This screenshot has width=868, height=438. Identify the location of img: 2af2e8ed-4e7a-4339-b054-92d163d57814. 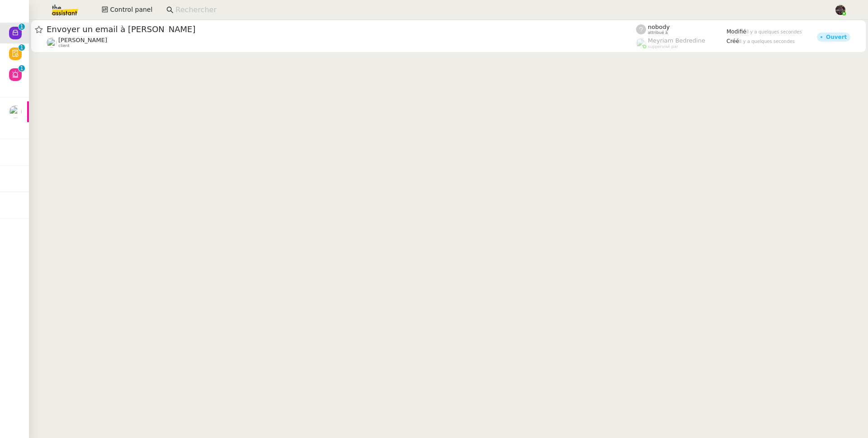
(840, 10).